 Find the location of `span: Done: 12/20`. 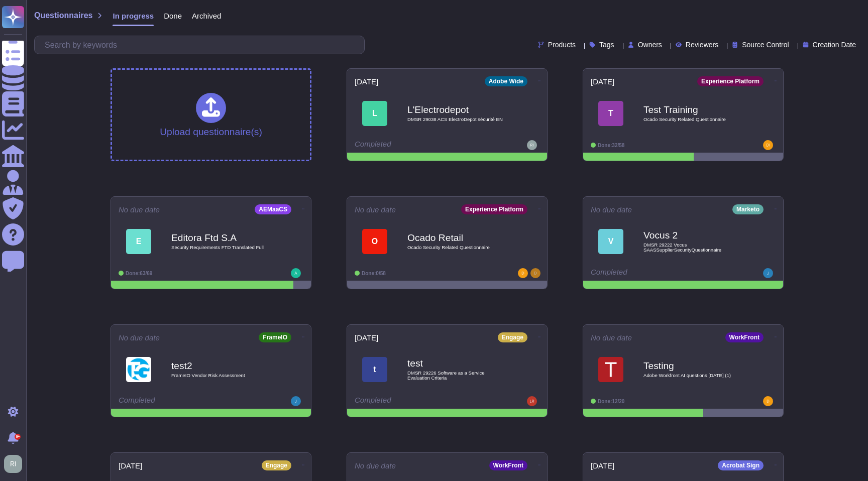

span: Done: 12/20 is located at coordinates (611, 402).